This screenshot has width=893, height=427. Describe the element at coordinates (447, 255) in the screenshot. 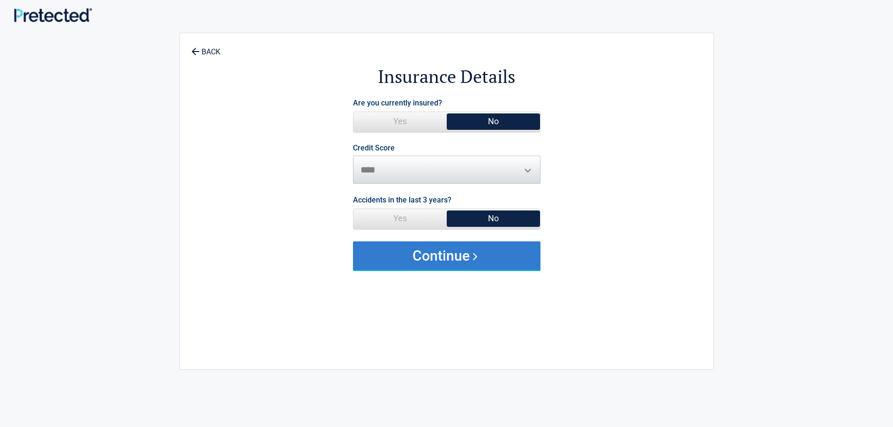

I see `button: Continue` at that location.